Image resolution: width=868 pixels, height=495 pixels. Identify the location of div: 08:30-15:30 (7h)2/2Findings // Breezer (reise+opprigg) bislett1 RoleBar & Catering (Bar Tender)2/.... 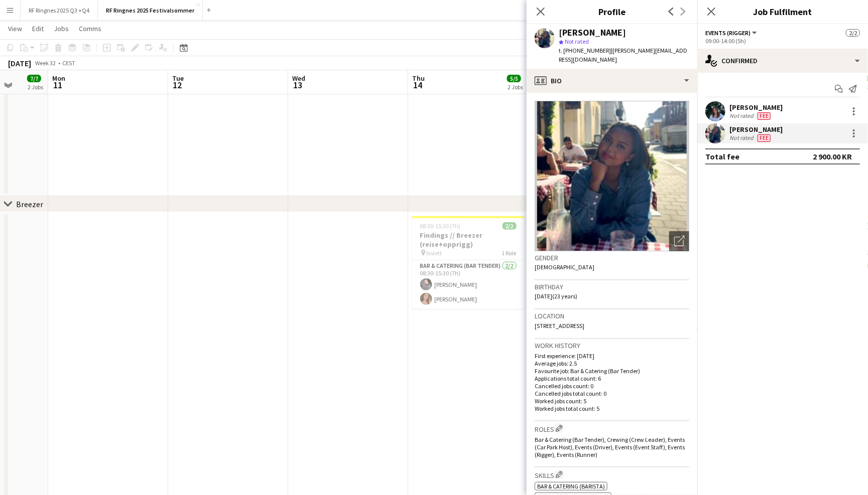
(468, 262).